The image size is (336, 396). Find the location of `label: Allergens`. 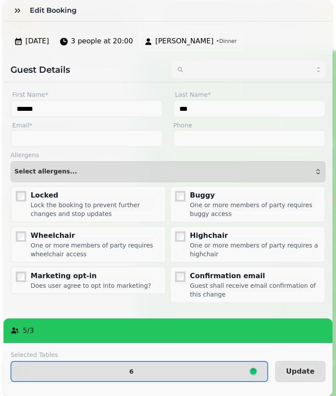

label: Allergens is located at coordinates (168, 155).